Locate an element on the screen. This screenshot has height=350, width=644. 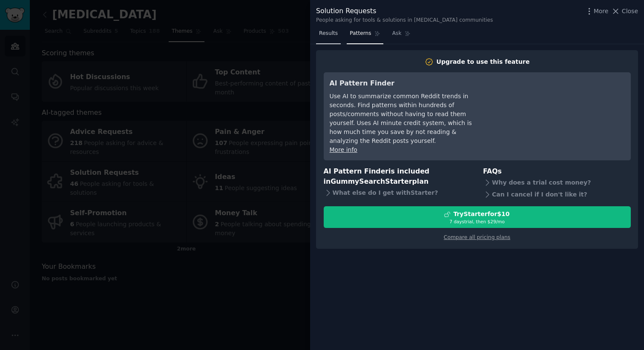
span: Close is located at coordinates (630, 11).